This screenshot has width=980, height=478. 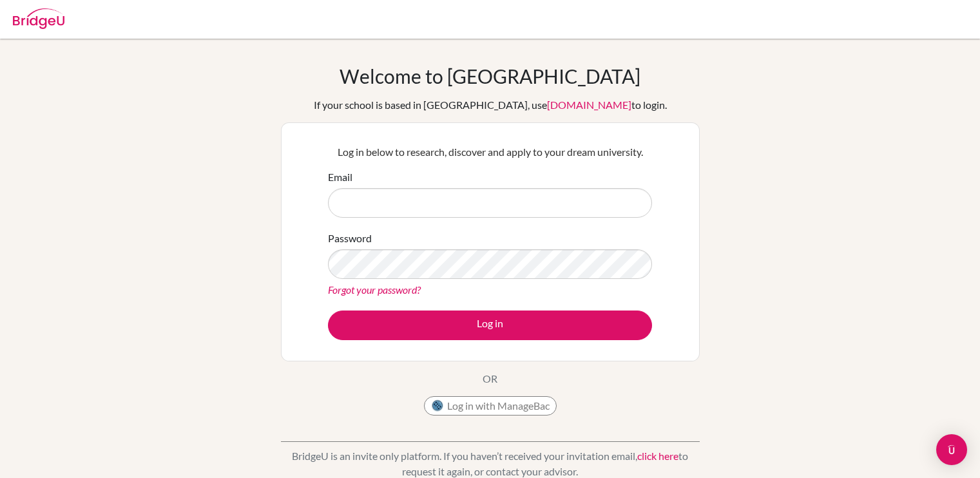 What do you see at coordinates (490, 379) in the screenshot?
I see `p: OR` at bounding box center [490, 379].